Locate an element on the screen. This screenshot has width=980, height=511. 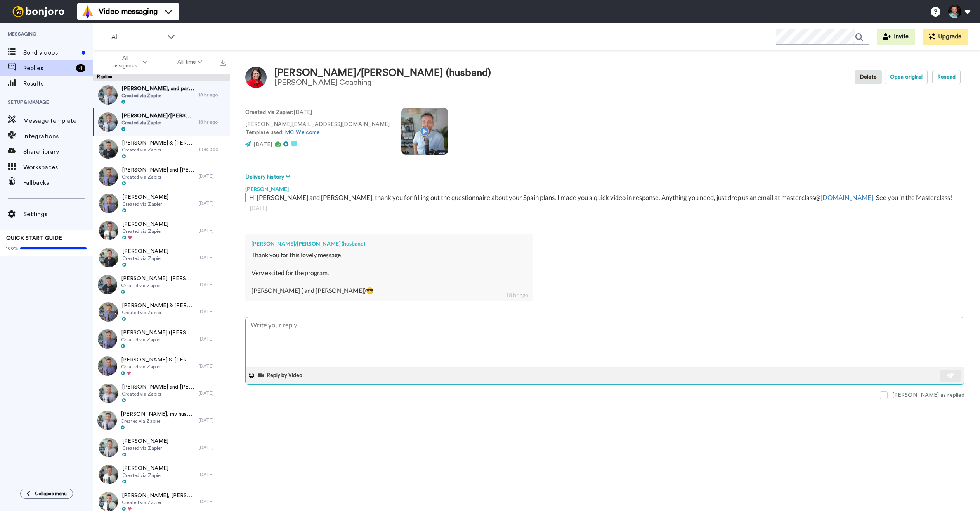
div: 1 sec ago is located at coordinates (213, 150).